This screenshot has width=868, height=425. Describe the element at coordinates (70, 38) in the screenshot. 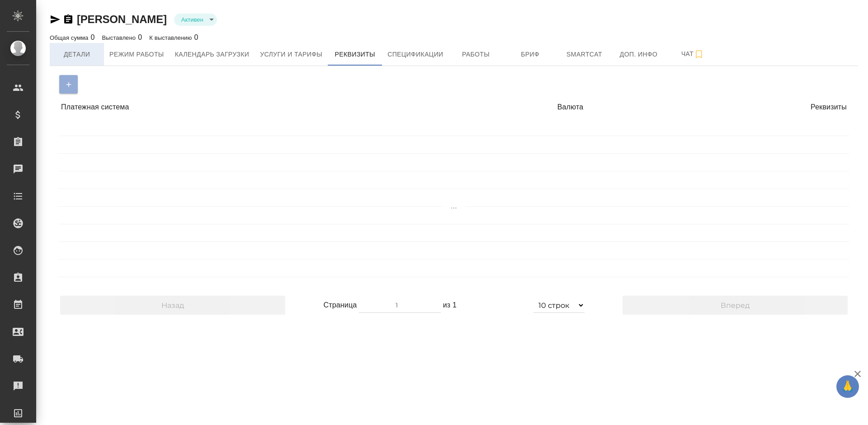

I see `p: Общая сумма` at that location.